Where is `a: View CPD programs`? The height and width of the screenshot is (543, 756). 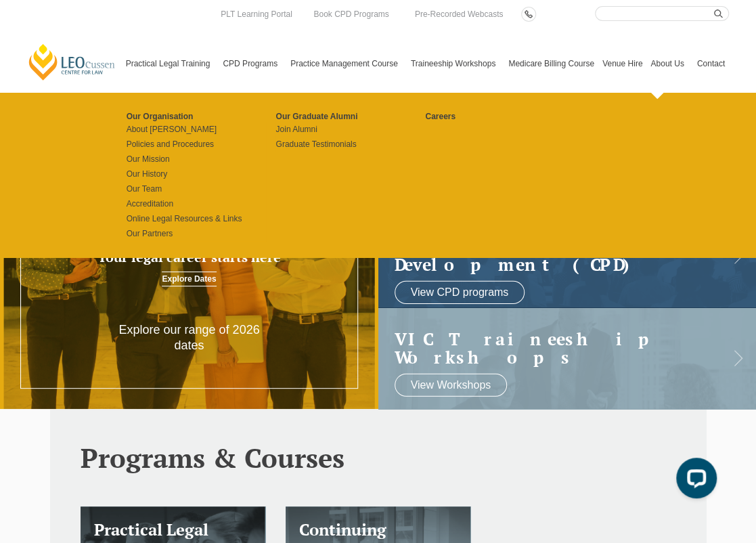
a: View CPD programs is located at coordinates (460, 292).